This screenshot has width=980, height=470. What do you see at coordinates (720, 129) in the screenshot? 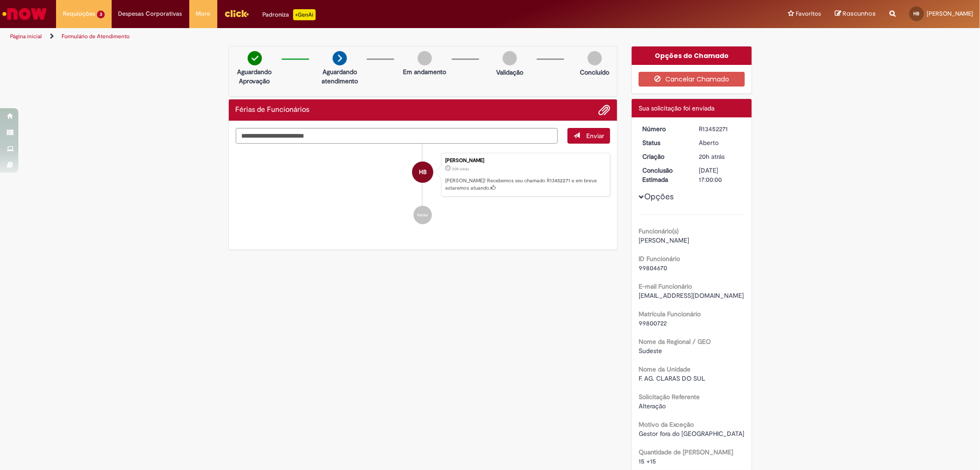
I see `div: R13452271` at bounding box center [720, 129].